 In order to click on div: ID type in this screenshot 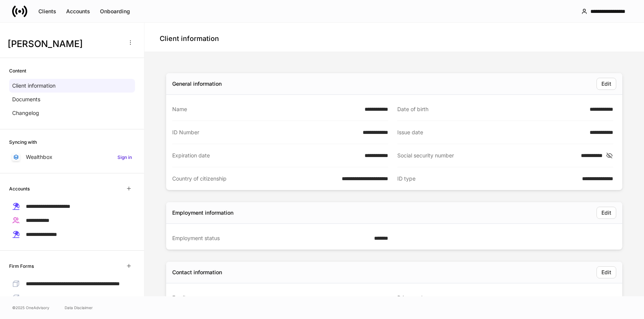, I will do `click(487, 179)`.